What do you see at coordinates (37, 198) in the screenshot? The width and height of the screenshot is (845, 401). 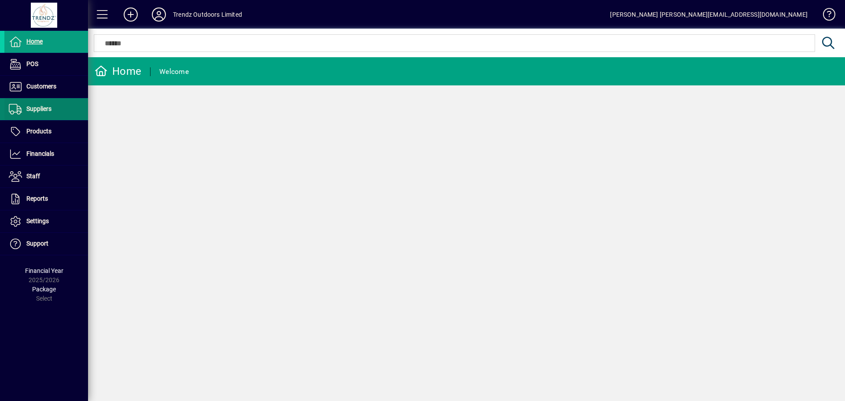 I see `span: Reports` at bounding box center [37, 198].